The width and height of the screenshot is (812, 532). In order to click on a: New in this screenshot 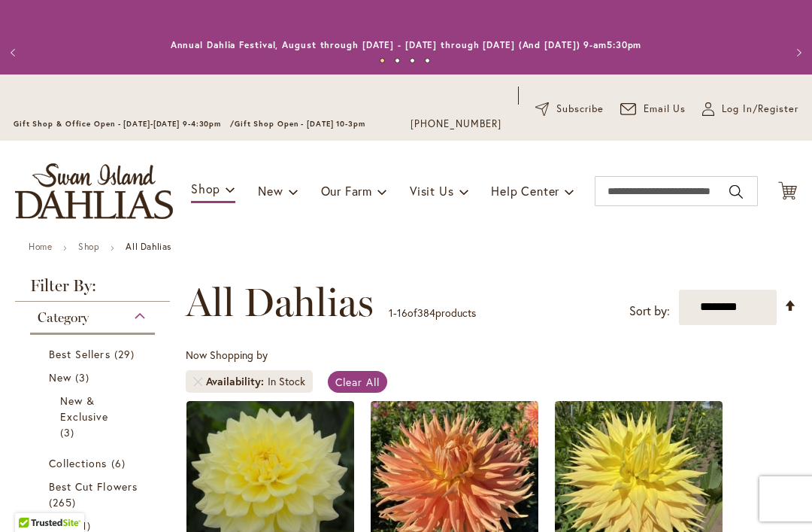, I will do `click(94, 377)`.